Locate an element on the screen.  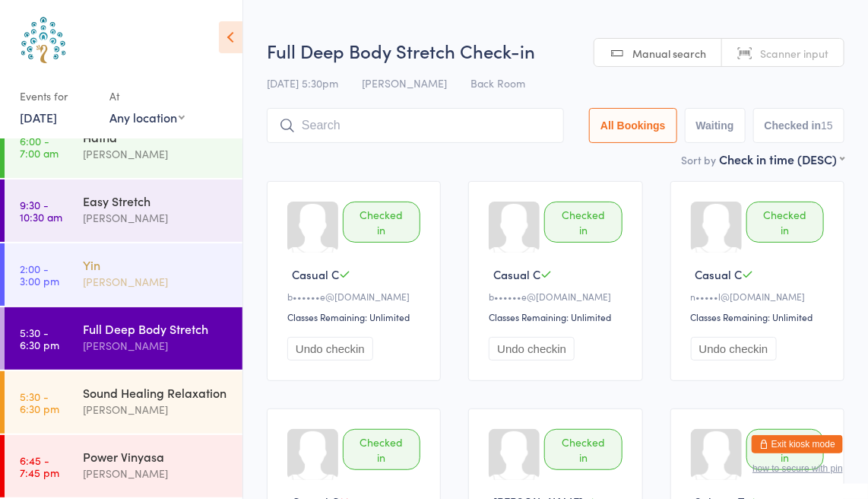
div: Yin is located at coordinates (156, 265).